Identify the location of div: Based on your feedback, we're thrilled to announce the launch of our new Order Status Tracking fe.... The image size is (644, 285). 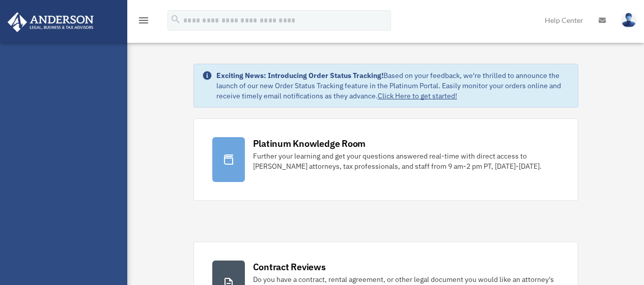
(393, 86).